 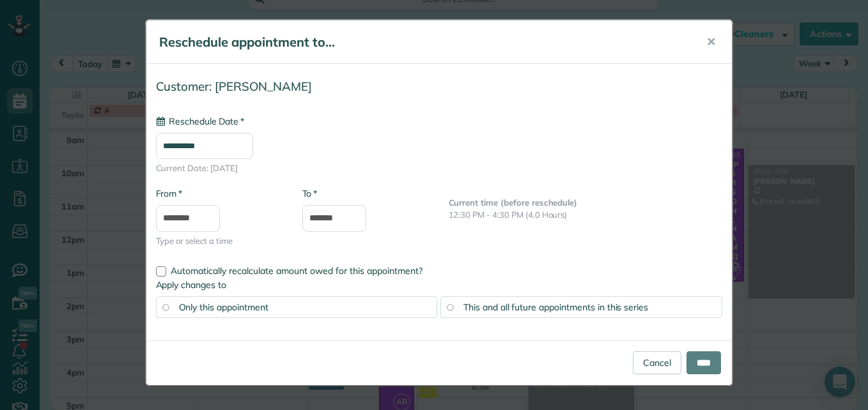 I want to click on label: Apply changes to, so click(x=439, y=284).